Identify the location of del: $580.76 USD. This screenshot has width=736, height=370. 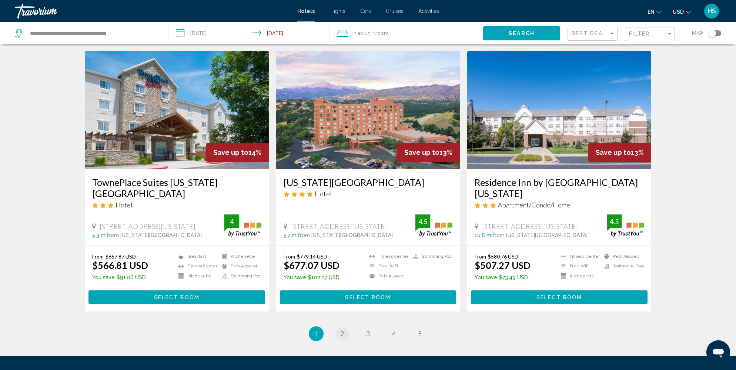
(503, 256).